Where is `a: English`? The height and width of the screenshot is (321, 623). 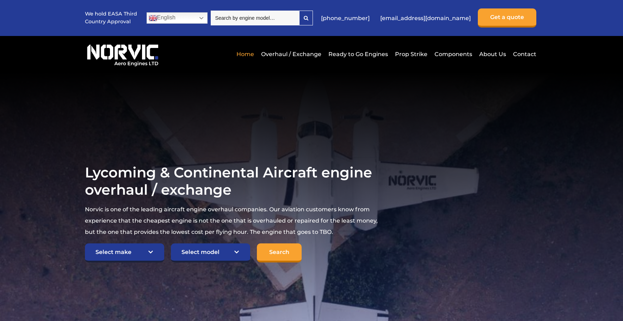
a: English is located at coordinates (177, 18).